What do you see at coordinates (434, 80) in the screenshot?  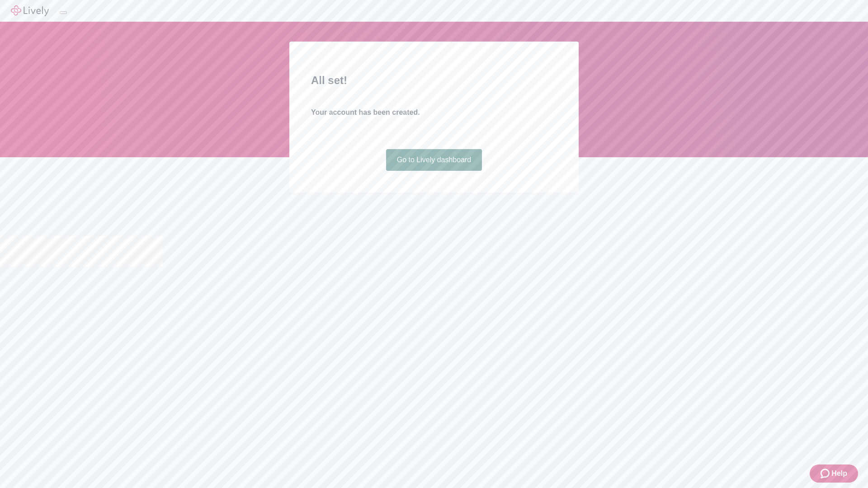 I see `h2: All set!` at bounding box center [434, 80].